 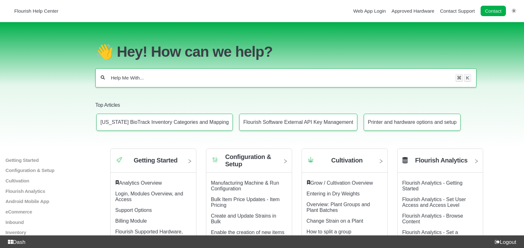 What do you see at coordinates (339, 207) in the screenshot?
I see `a: Overview: Plant Groups and Plant Batches article` at bounding box center [339, 207].